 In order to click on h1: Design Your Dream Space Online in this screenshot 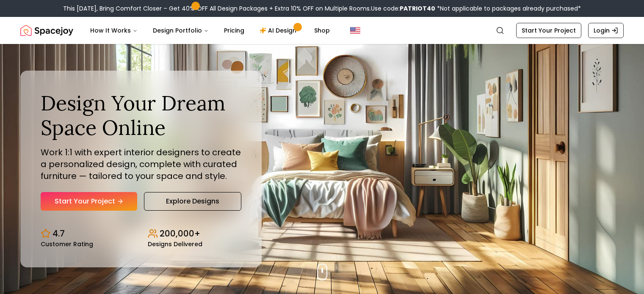, I will do `click(141, 115)`.